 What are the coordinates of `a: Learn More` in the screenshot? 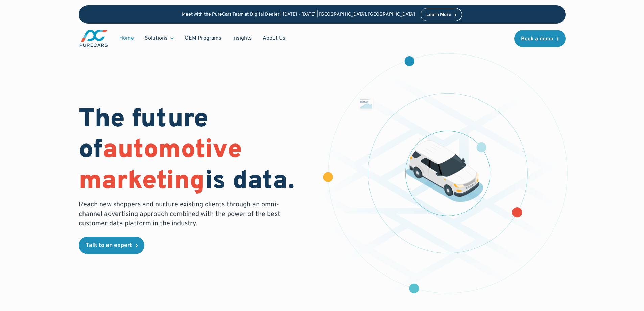 It's located at (441, 15).